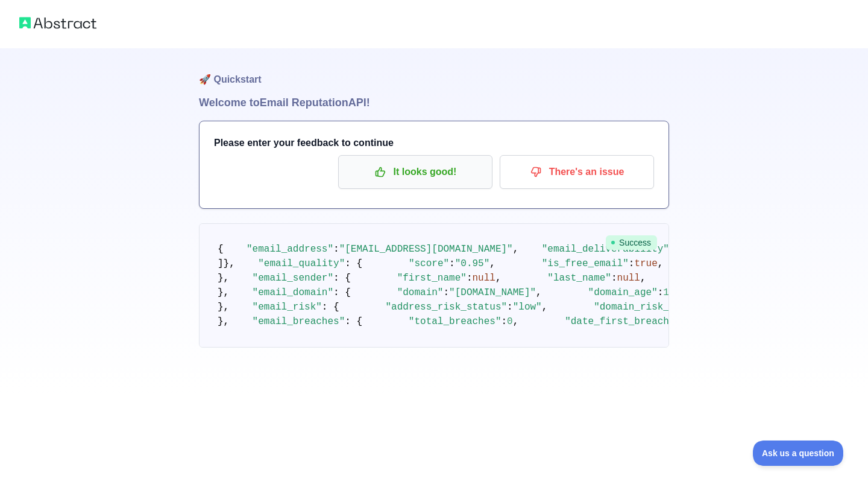 Image resolution: width=868 pixels, height=490 pixels. I want to click on span: "first_name", so click(431, 278).